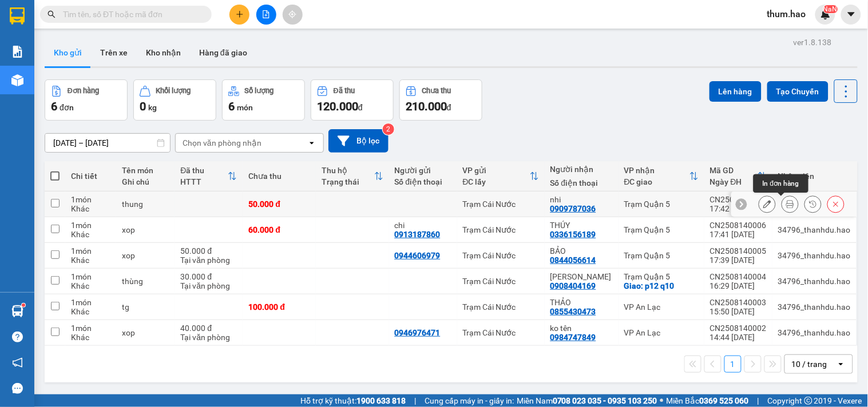  I want to click on div: ĐC giao, so click(657, 182).